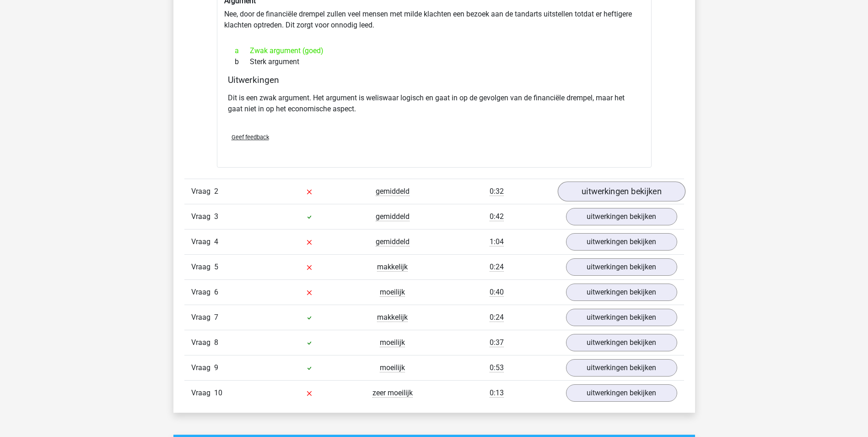 This screenshot has height=437, width=868. Describe the element at coordinates (496, 393) in the screenshot. I see `span: 0:13` at that location.